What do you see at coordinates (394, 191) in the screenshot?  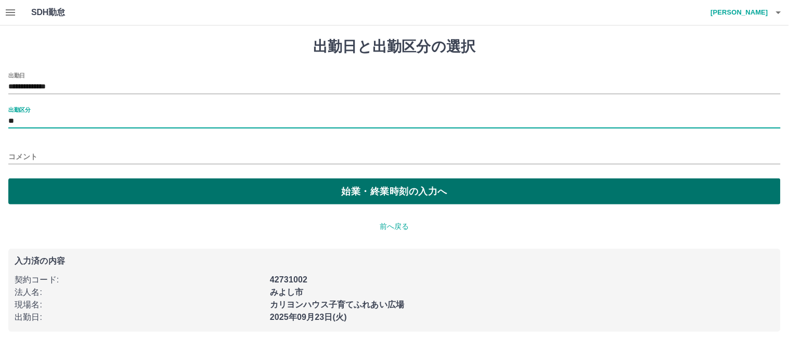 I see `button: 始業・終業時刻の入力へ` at bounding box center [394, 191].